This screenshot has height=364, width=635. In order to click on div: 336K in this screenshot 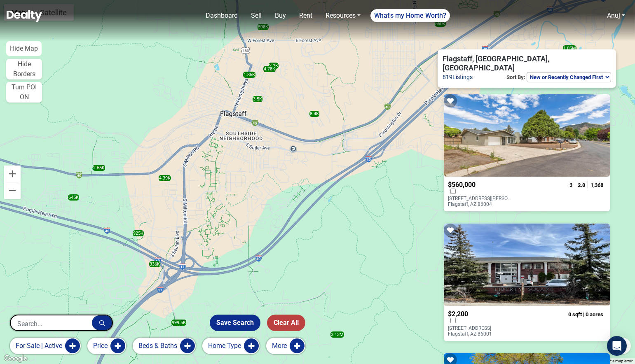, I will do `click(155, 264)`.